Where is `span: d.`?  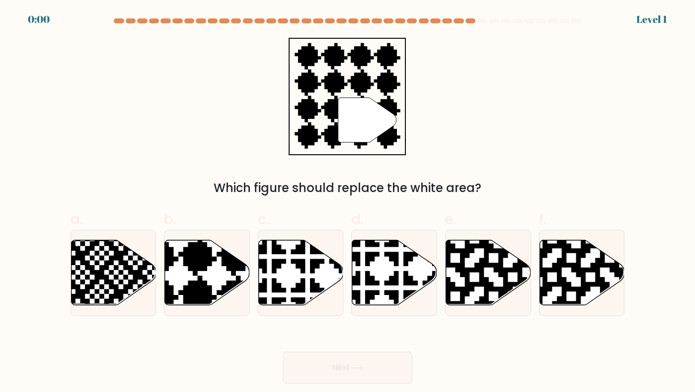
span: d. is located at coordinates (357, 219).